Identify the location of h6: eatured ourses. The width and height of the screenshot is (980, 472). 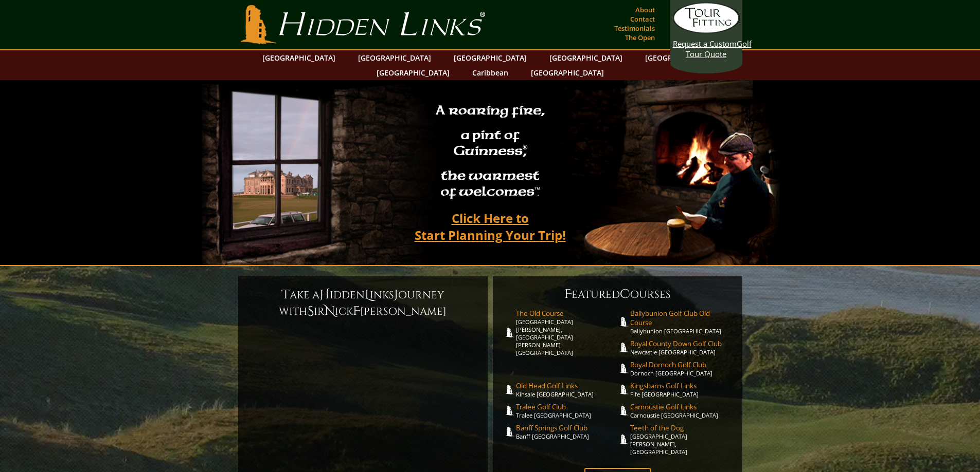
(617, 295).